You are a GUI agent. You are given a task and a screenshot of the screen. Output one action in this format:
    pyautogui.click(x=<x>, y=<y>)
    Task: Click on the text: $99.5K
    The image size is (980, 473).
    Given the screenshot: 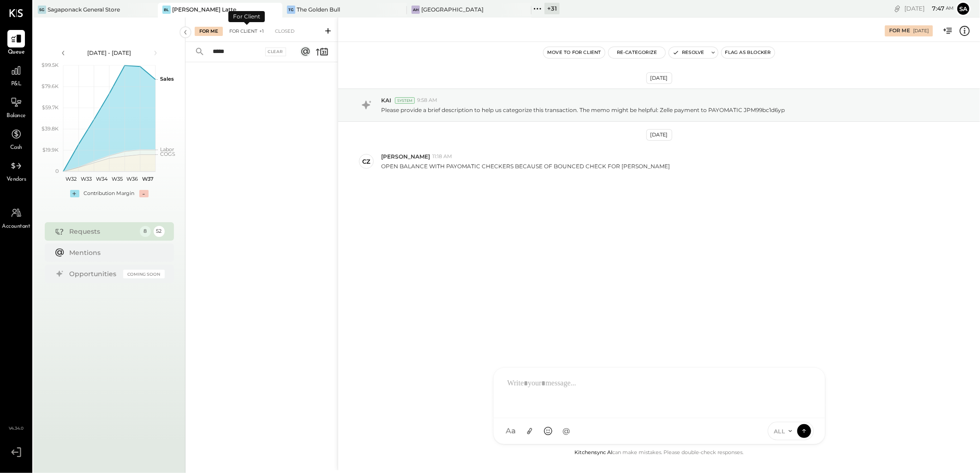 What is the action you would take?
    pyautogui.click(x=50, y=65)
    